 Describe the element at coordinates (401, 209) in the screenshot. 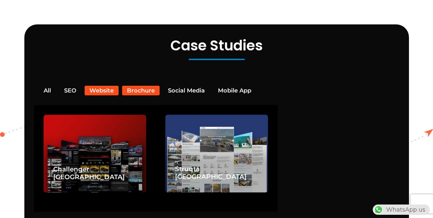

I see `a: WhatsAppWhatsApp us` at that location.